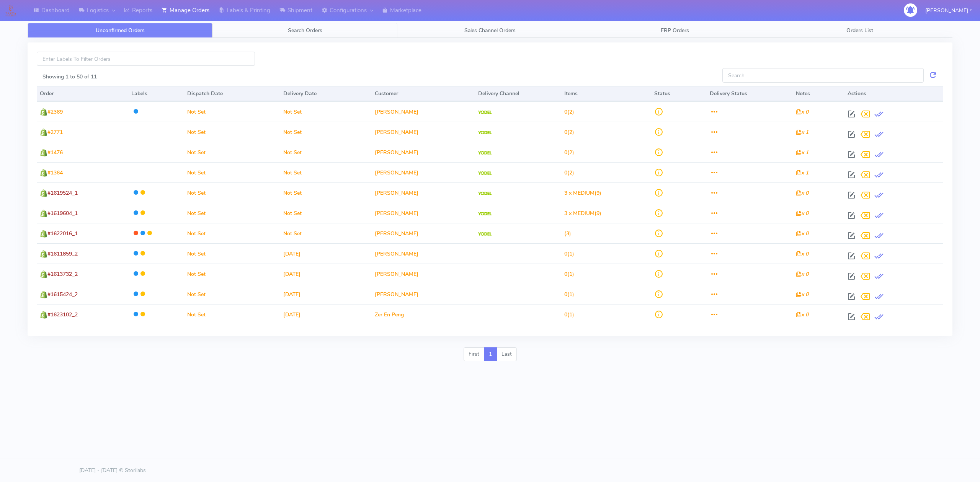 This screenshot has width=980, height=482. I want to click on span: #1619604_1, so click(63, 213).